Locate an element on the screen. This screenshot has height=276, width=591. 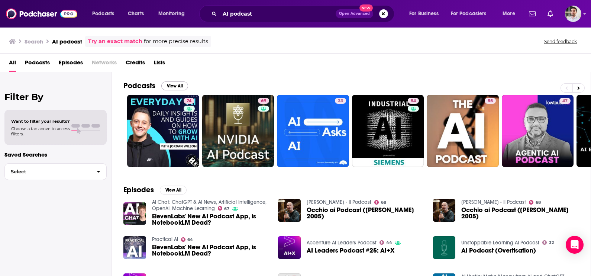
img: ElevenLabs' New AI Podcast App, is NotebookLM Dead? is located at coordinates (135, 214).